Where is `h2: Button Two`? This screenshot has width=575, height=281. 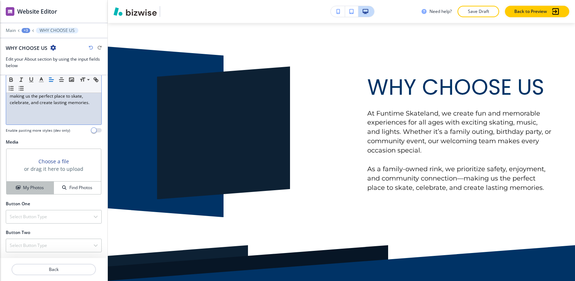 h2: Button Two is located at coordinates (18, 233).